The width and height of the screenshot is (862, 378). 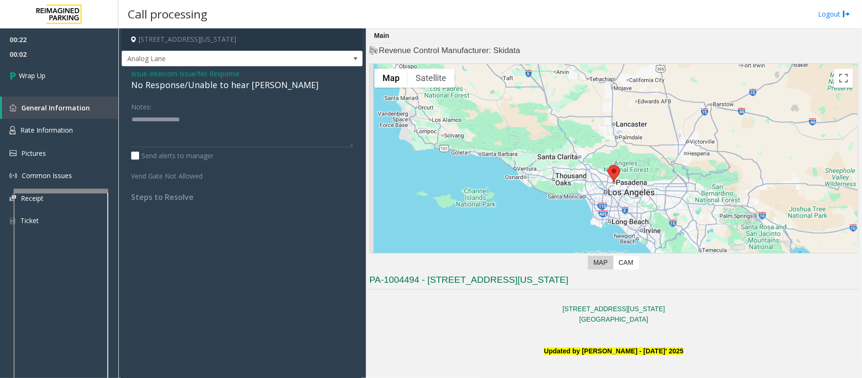 I want to click on label: Send alerts to manager, so click(x=172, y=155).